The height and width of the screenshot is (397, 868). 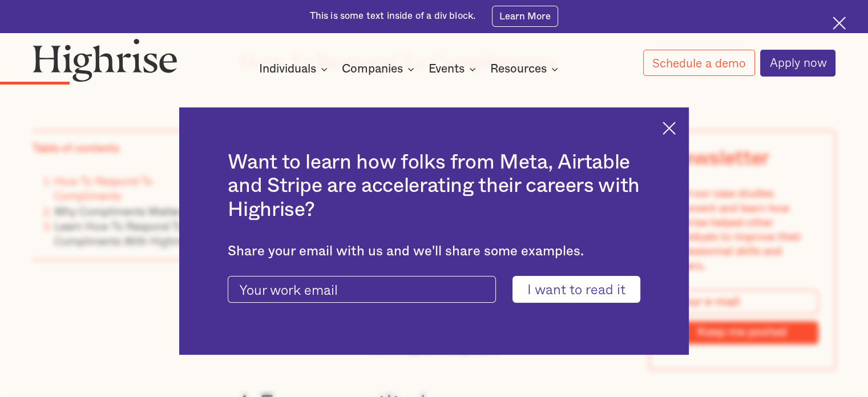 What do you see at coordinates (434, 289) in the screenshot?
I see `form: current-ascender-blog-article-modal-form` at bounding box center [434, 289].